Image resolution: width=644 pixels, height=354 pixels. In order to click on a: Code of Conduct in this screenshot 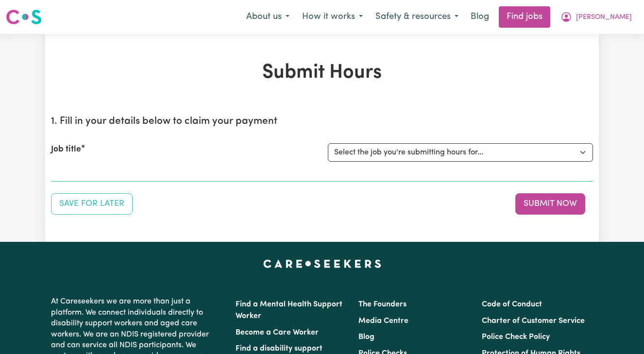, I will do `click(512, 305)`.